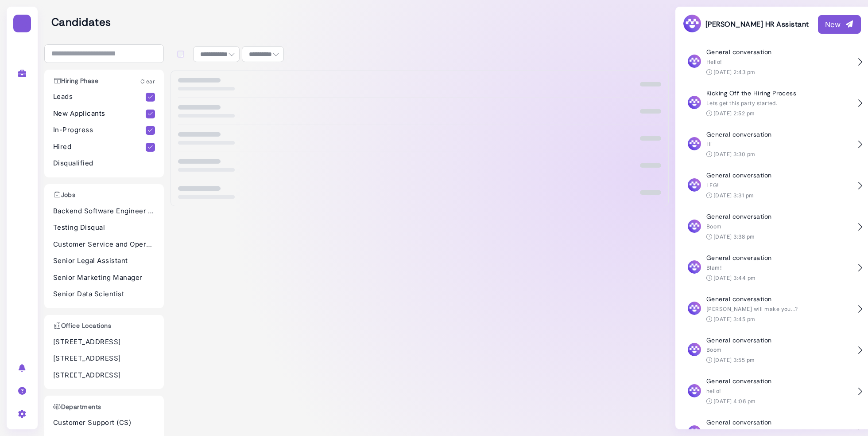 The width and height of the screenshot is (868, 436). Describe the element at coordinates (712, 185) in the screenshot. I see `span: LFG!` at that location.